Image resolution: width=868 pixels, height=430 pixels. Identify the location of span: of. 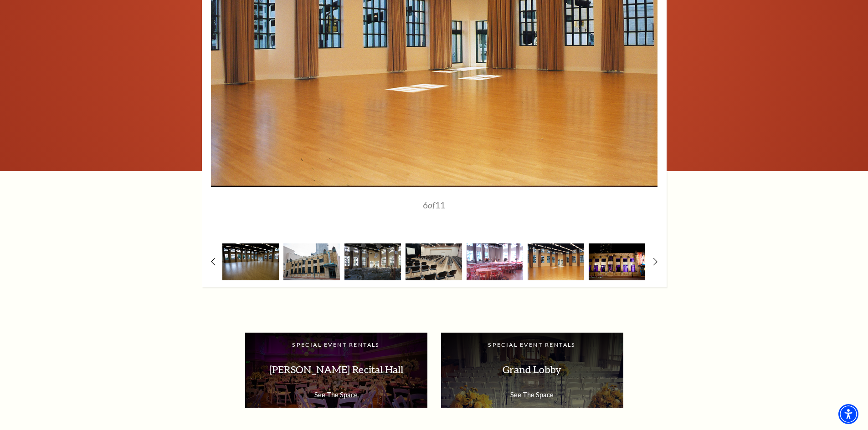
(431, 205).